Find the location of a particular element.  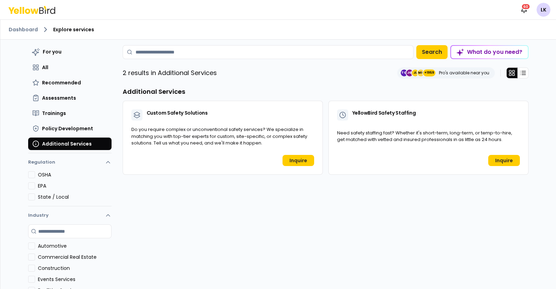

span: TC is located at coordinates (404, 73).